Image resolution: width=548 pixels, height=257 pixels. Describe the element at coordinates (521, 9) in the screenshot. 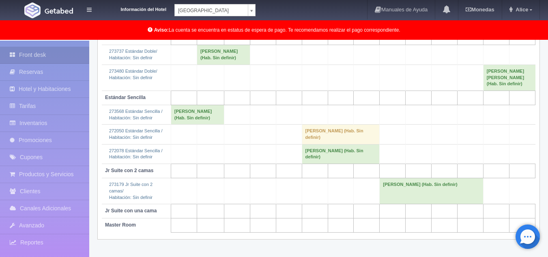

I see `span: Alice` at that location.